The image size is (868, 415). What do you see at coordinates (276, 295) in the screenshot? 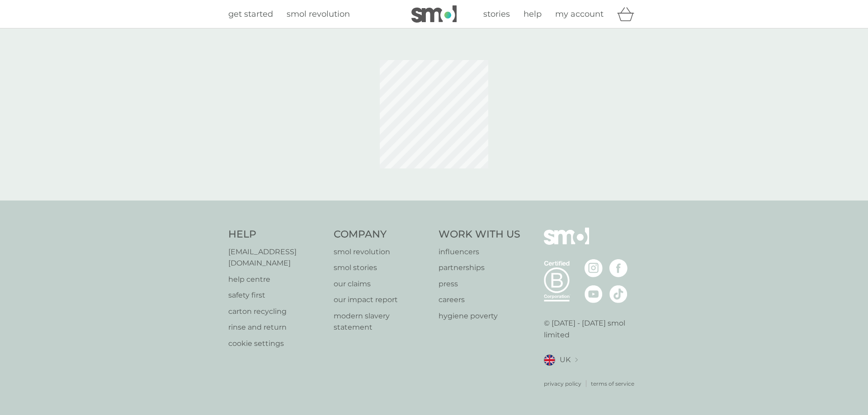
I see `a: safety first` at bounding box center [276, 295].